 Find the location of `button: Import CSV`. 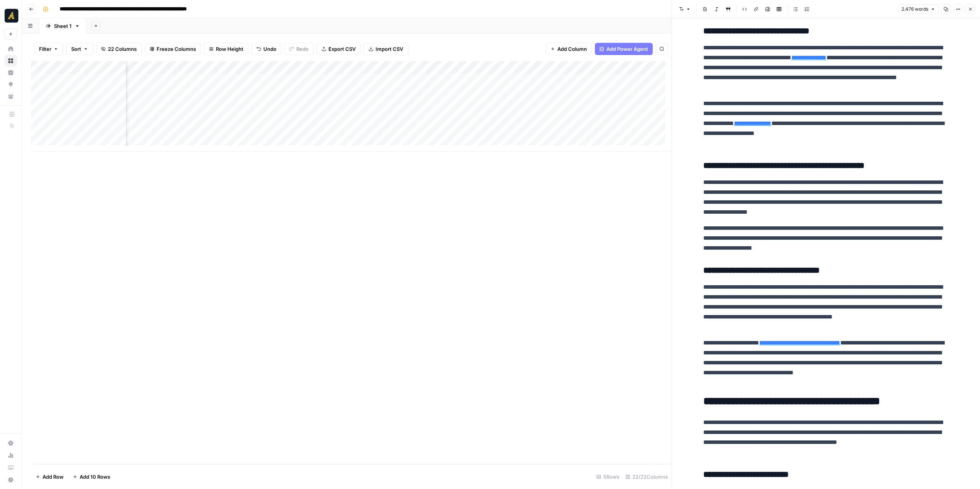

button: Import CSV is located at coordinates (386, 49).